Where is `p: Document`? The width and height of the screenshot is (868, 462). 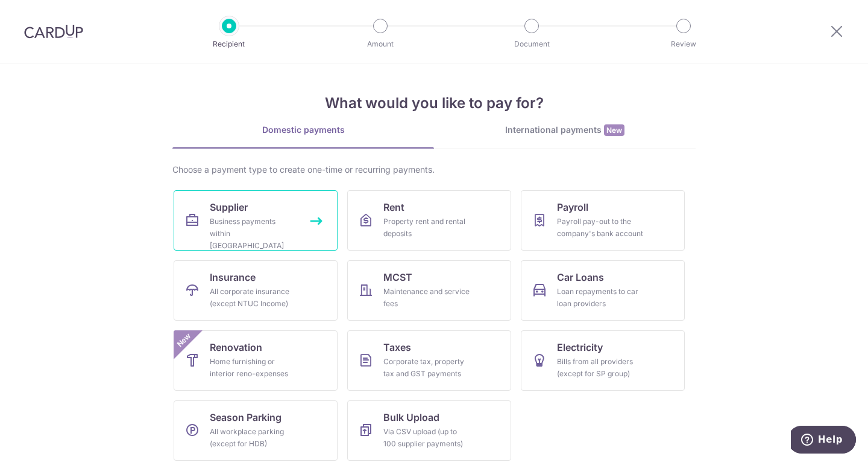
p: Document is located at coordinates (532, 44).